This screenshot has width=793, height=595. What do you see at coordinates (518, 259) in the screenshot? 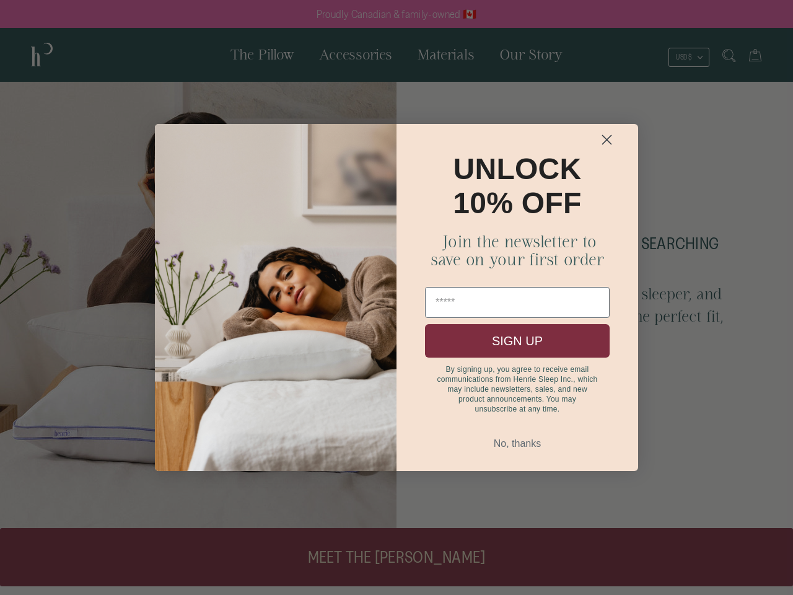
I see `span: save on your first order` at bounding box center [518, 259].